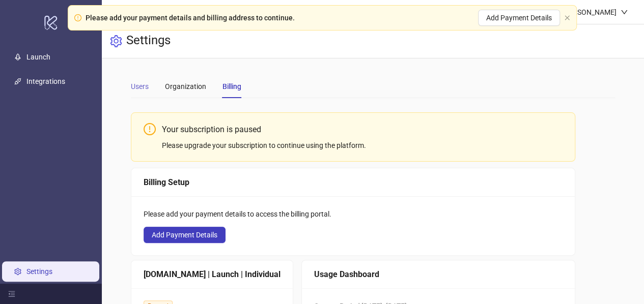  Describe the element at coordinates (362, 129) in the screenshot. I see `div: Your subscription is paused` at that location.